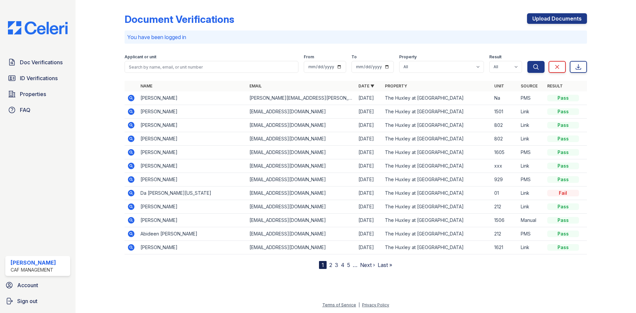 The width and height of the screenshot is (636, 313). Describe the element at coordinates (529, 86) in the screenshot. I see `a: Source` at that location.